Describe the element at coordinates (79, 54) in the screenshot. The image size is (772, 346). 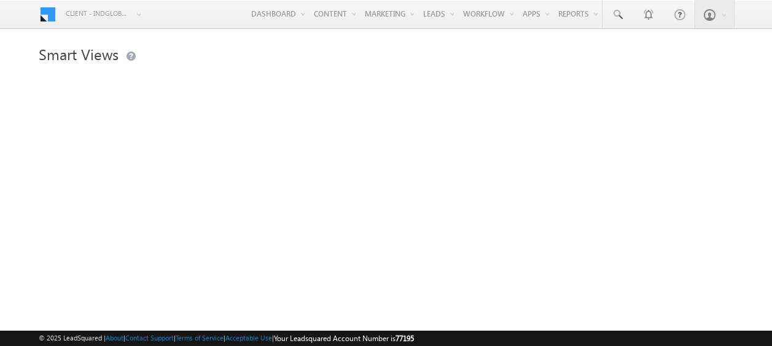
I see `span: Smart Views` at that location.